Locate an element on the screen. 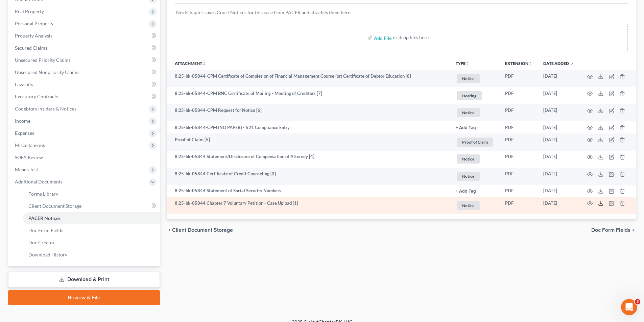 This screenshot has width=644, height=322. td: 8:25-bk-05844-CPM Request for Notice [6] is located at coordinates (308, 112).